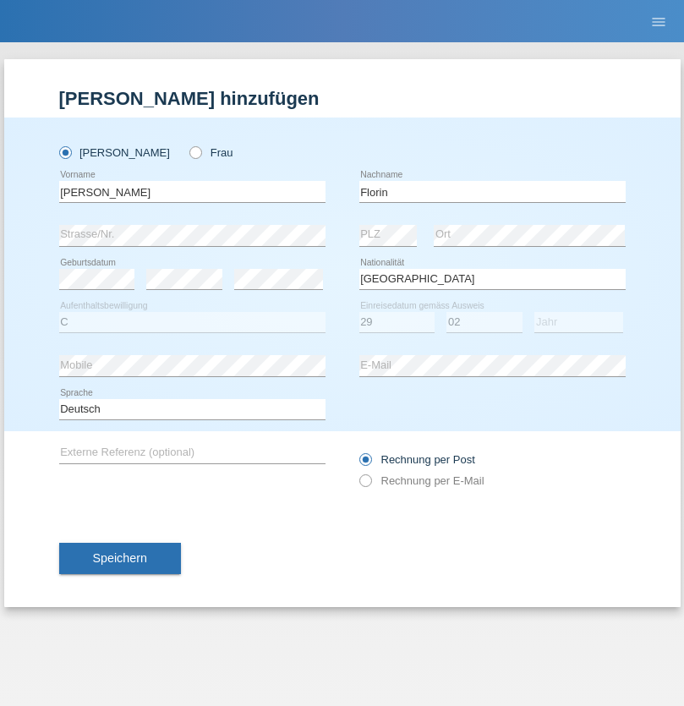  What do you see at coordinates (417, 459) in the screenshot?
I see `label: Rechnung per Post` at bounding box center [417, 459].